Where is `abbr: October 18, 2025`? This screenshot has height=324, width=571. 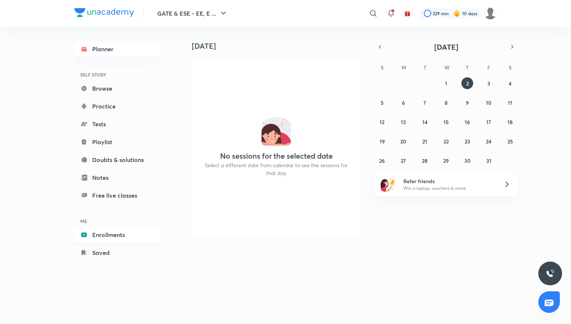
abbr: October 18, 2025 is located at coordinates (510, 122).